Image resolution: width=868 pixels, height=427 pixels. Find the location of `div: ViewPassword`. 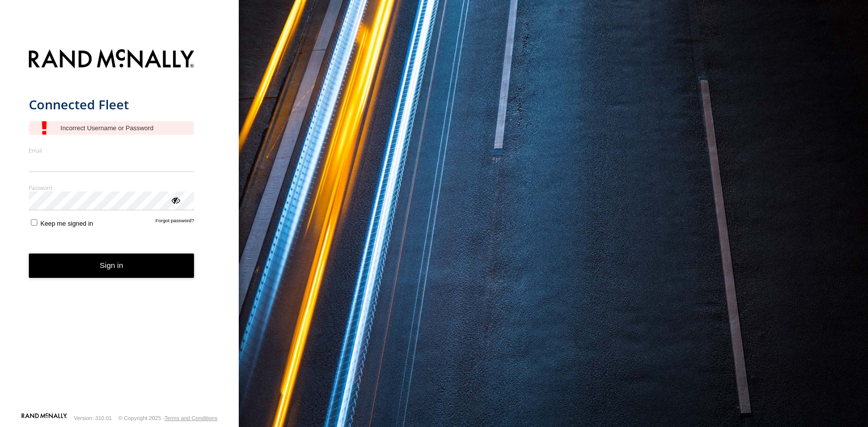

div: ViewPassword is located at coordinates (175, 200).